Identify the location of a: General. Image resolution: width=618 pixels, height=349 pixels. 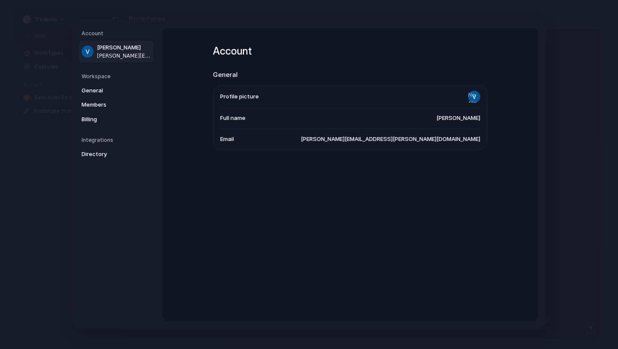
(116, 90).